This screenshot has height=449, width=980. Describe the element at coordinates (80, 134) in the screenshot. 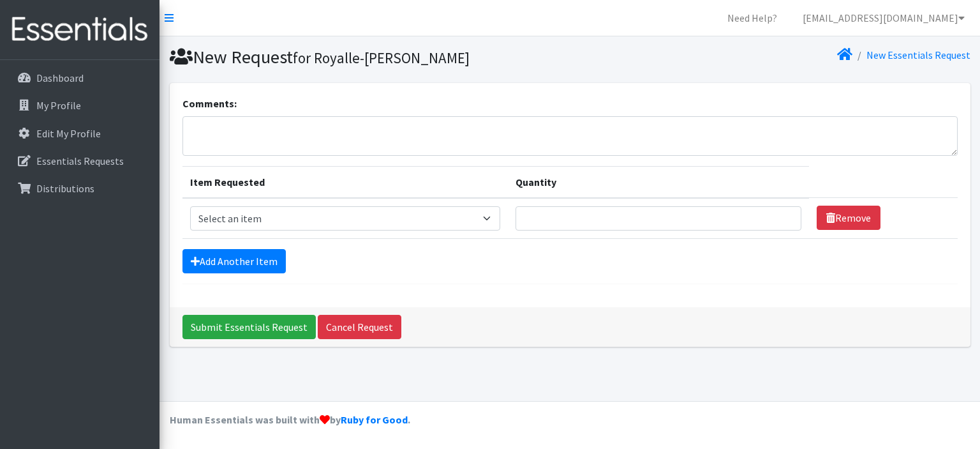

I see `a: Edit My Profile` at that location.